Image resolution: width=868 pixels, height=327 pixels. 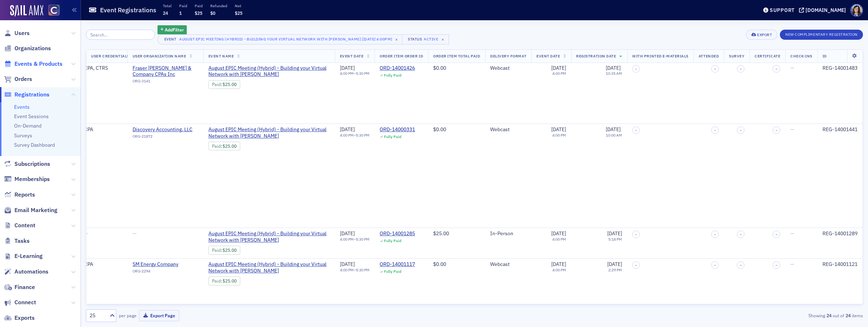 What do you see at coordinates (22, 107) in the screenshot?
I see `a: Events` at bounding box center [22, 107].